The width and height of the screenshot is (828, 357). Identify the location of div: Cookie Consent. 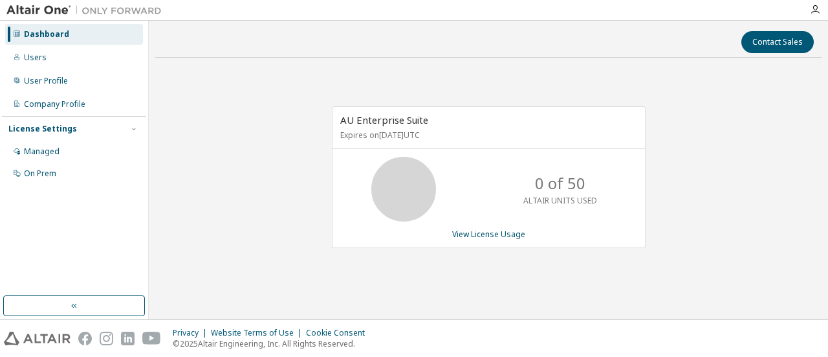
(339, 333).